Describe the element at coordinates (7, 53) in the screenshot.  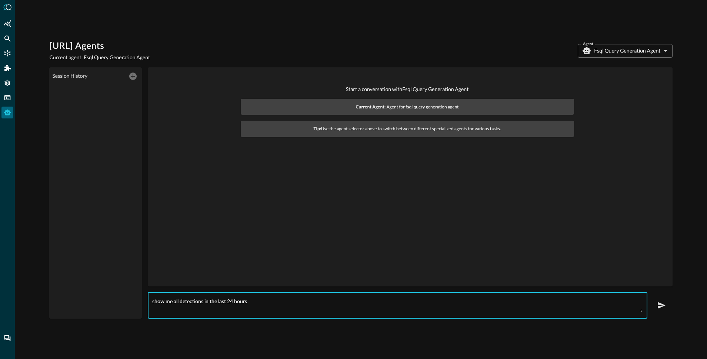
I see `div: Connectors` at that location.